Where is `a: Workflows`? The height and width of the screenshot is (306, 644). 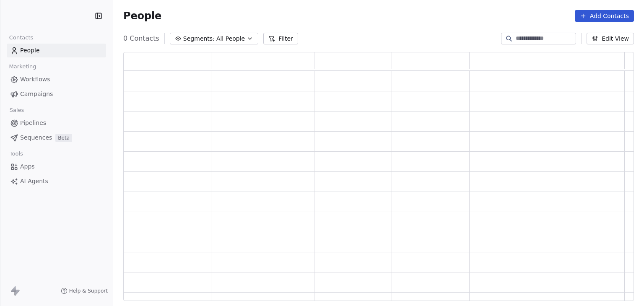 a: Workflows is located at coordinates (56, 79).